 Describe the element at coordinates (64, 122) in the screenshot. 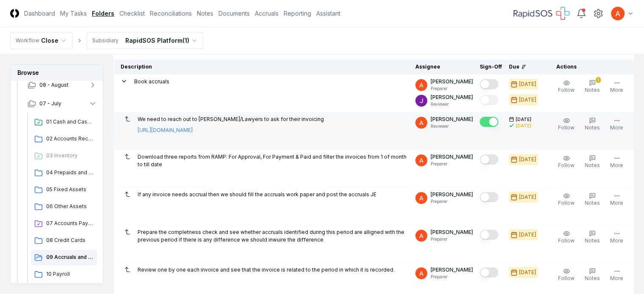

I see `a: 01 Cash and Cash Equivalents` at that location.